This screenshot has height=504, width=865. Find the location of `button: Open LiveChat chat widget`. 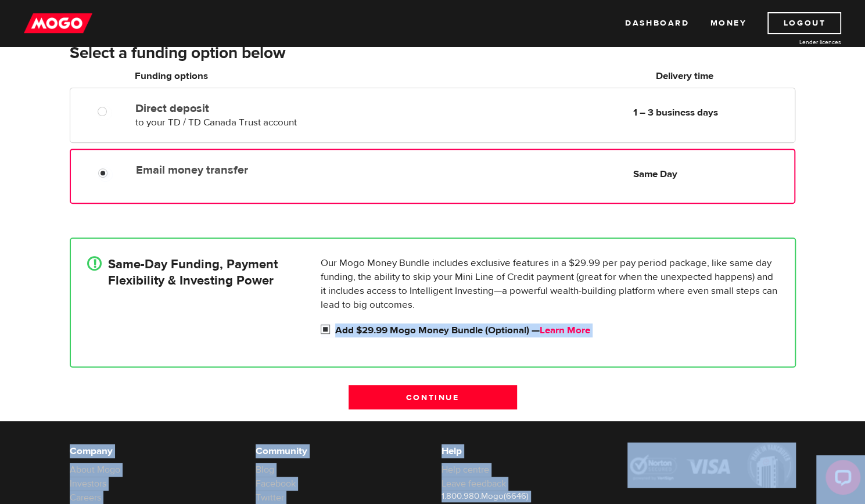

button: Open LiveChat chat widget is located at coordinates (26, 23).